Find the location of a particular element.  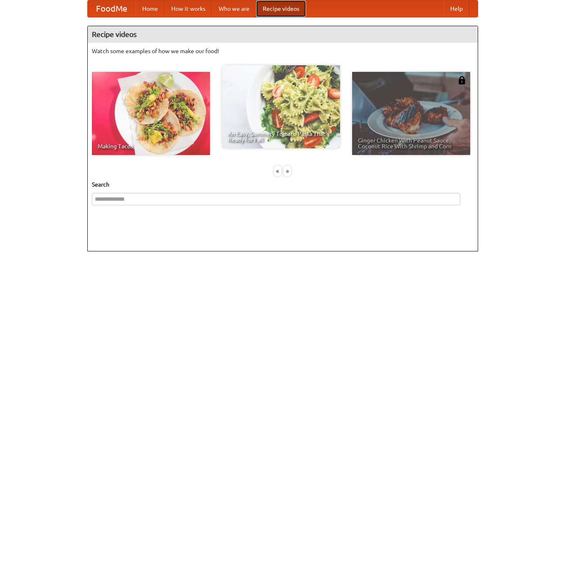

a: Home is located at coordinates (150, 9).